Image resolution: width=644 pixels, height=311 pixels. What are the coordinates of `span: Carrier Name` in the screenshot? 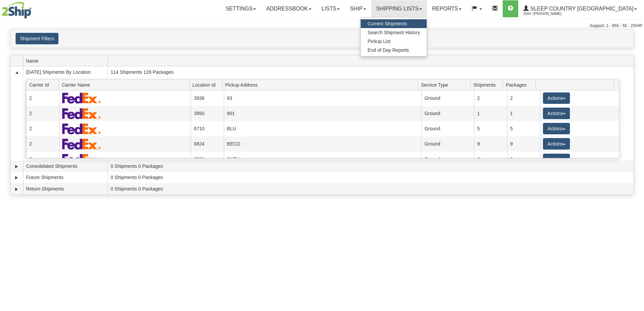 It's located at (126, 85).